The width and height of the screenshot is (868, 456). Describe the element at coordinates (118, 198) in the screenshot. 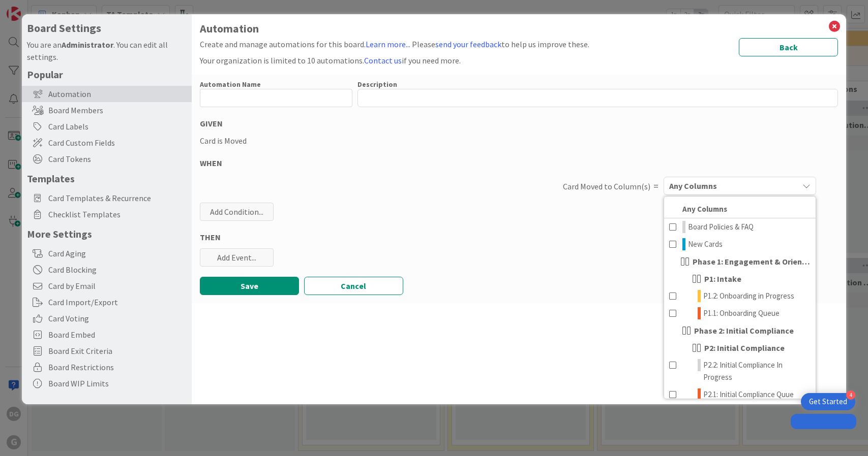

I see `span: Card Templates & Recurrence` at that location.